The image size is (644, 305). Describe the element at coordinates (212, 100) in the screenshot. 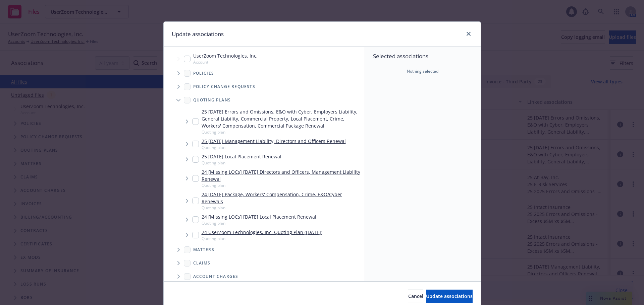

I see `span: Quoting plans` at that location.